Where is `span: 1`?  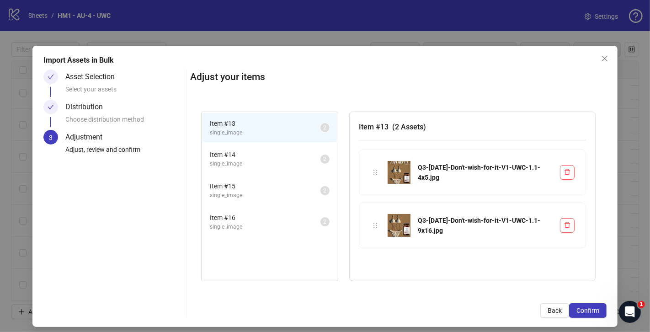 span: 1 is located at coordinates (641, 304).